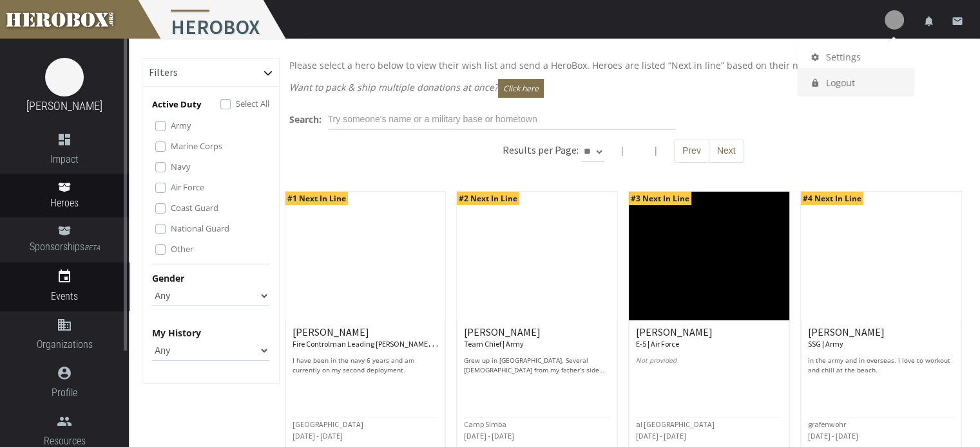  I want to click on h6: Filters, so click(163, 72).